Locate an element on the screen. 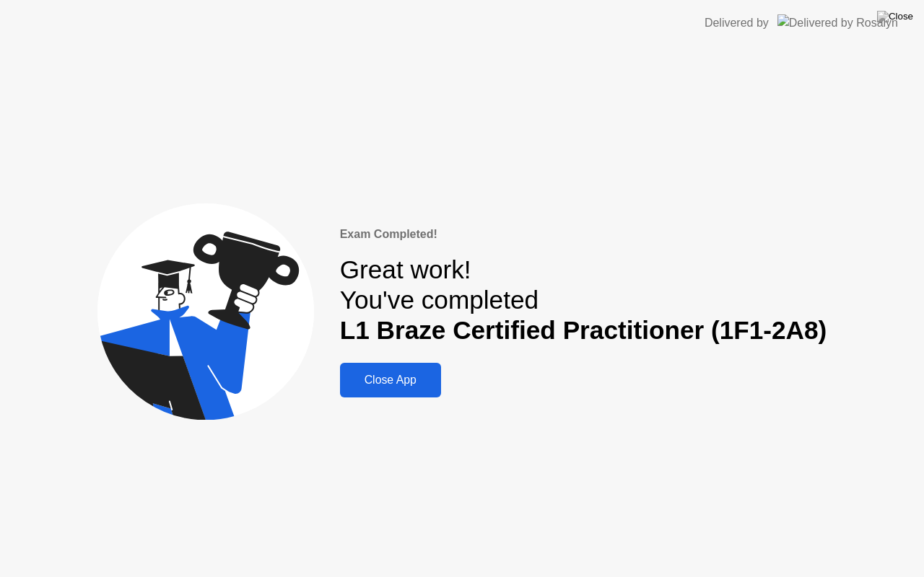 This screenshot has height=577, width=924. div: Great work! You've completed is located at coordinates (583, 301).